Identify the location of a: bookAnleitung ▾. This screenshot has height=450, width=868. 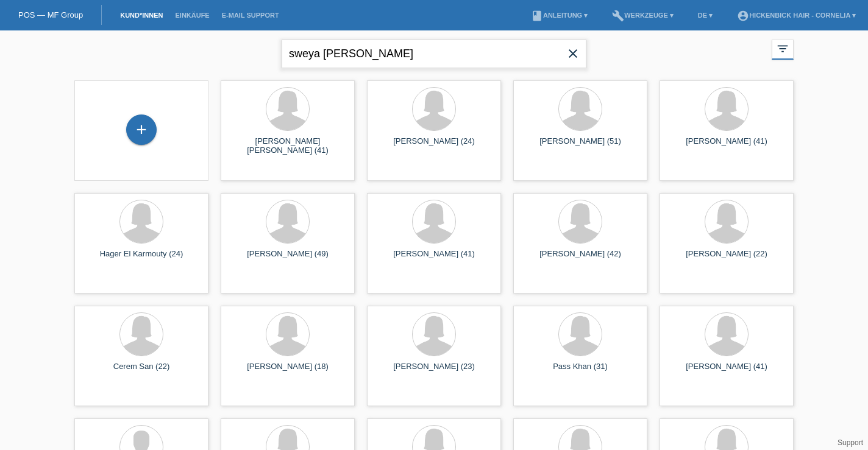
(559, 15).